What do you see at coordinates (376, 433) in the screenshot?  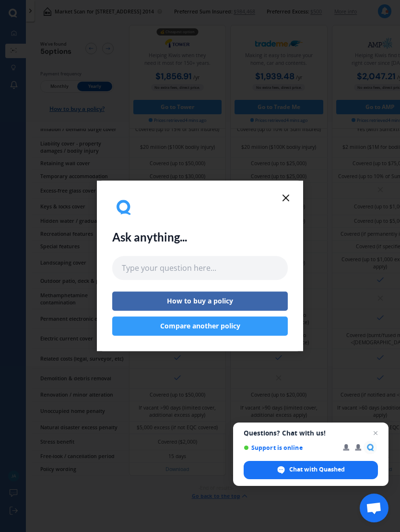 I see `span: Close chat` at bounding box center [376, 433].